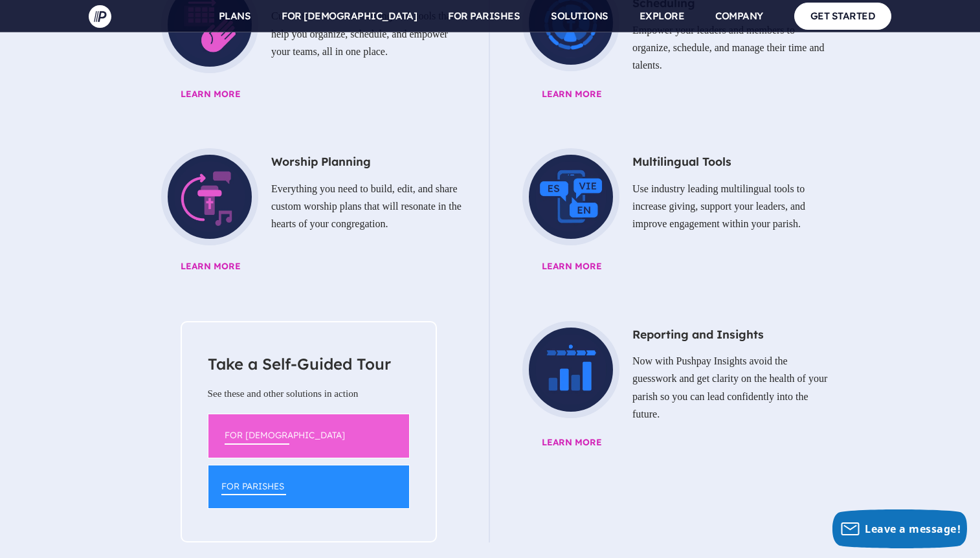 Image resolution: width=980 pixels, height=558 pixels. What do you see at coordinates (900, 529) in the screenshot?
I see `button: Leave a message!` at bounding box center [900, 529].